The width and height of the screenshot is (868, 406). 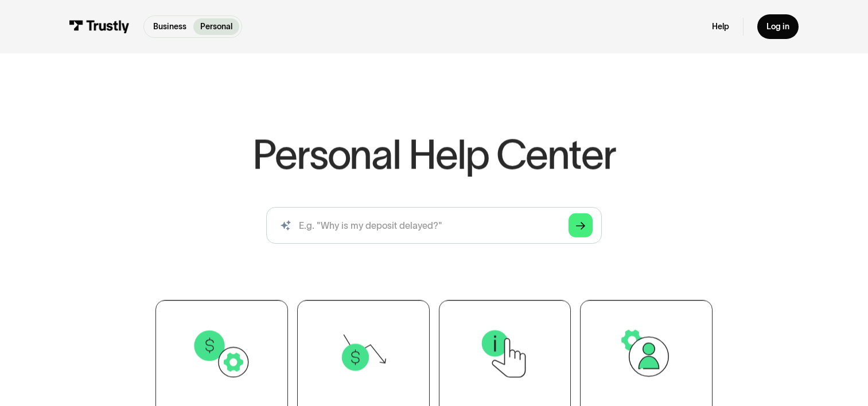 What do you see at coordinates (434, 155) in the screenshot?
I see `h1: Personal Help Center` at bounding box center [434, 155].